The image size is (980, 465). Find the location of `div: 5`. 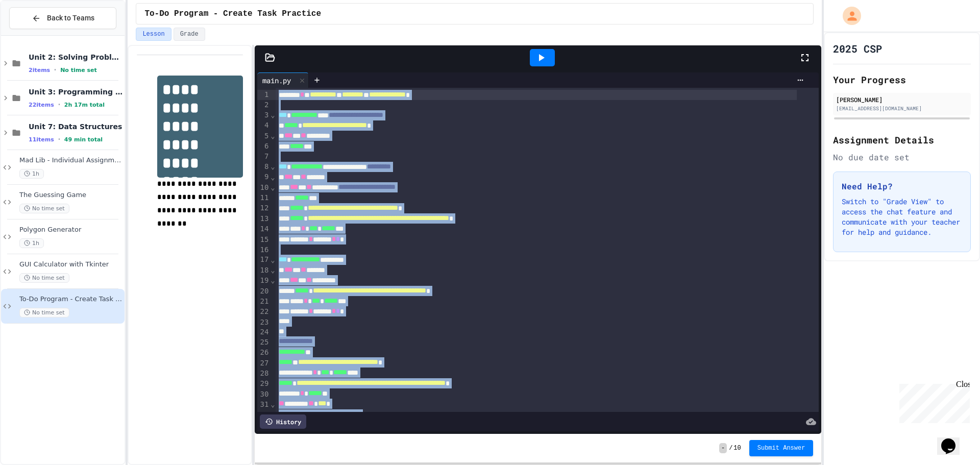

div: 5 is located at coordinates (264, 136).